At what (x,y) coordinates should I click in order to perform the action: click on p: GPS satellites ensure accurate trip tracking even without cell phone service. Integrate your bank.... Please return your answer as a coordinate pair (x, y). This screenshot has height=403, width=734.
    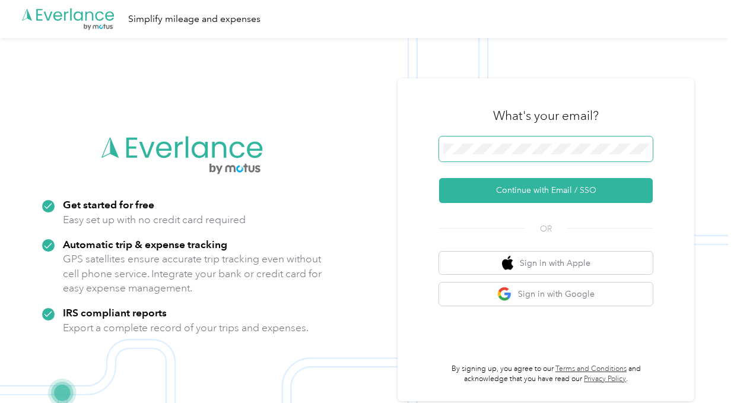
    Looking at the image, I should click on (192, 274).